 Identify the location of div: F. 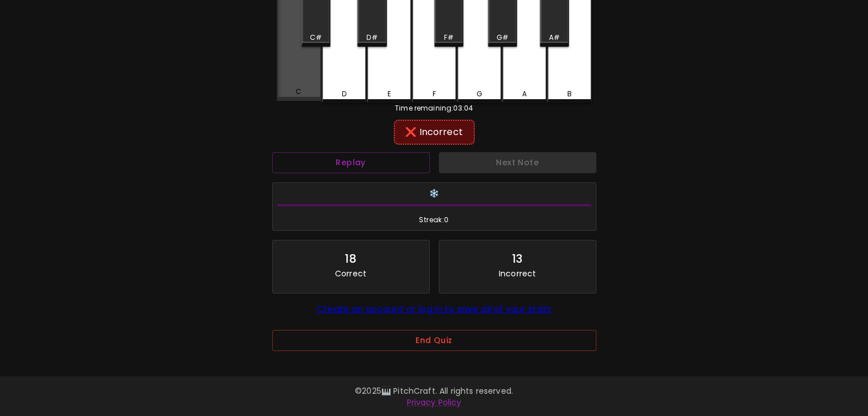
(434, 94).